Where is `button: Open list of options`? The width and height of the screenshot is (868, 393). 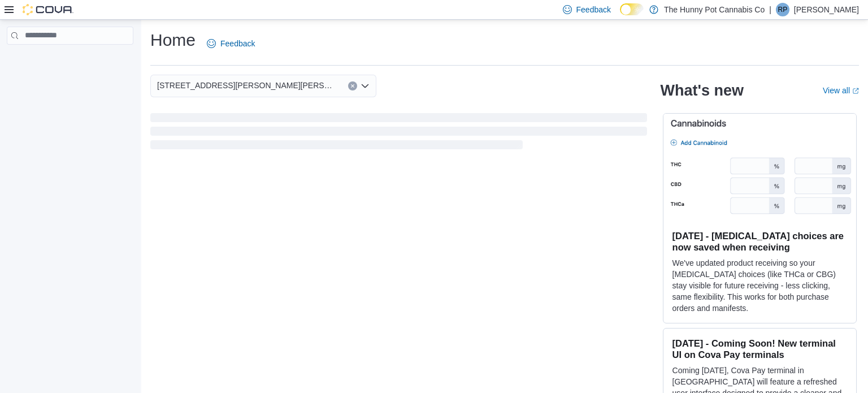 button: Open list of options is located at coordinates (365, 86).